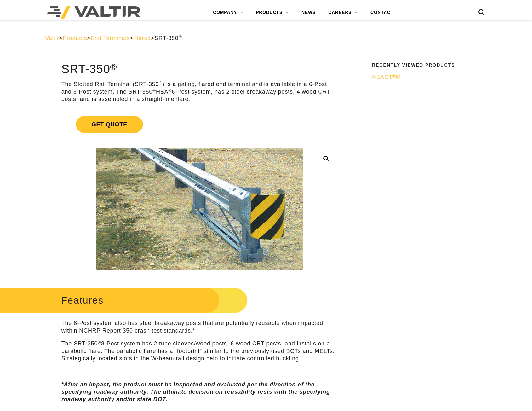  Describe the element at coordinates (110, 38) in the screenshot. I see `span: End Terminals` at that location.